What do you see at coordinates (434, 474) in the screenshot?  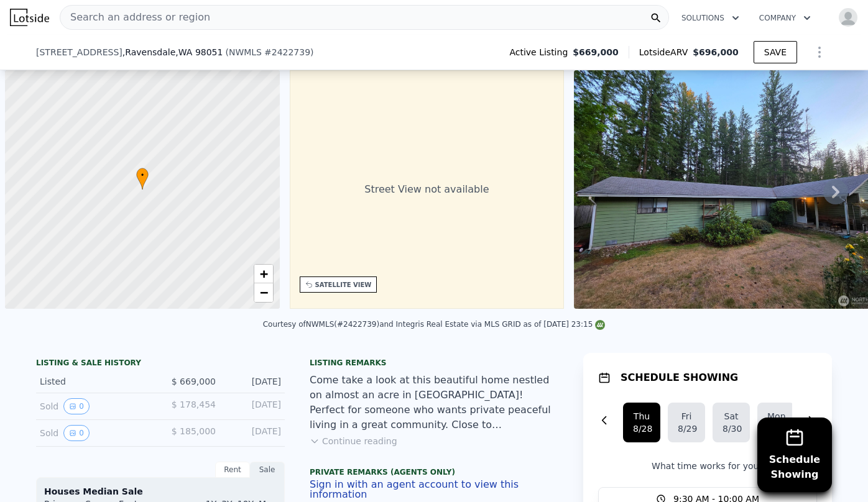 I see `div: Private Remarks (Agents Only)` at bounding box center [434, 474].